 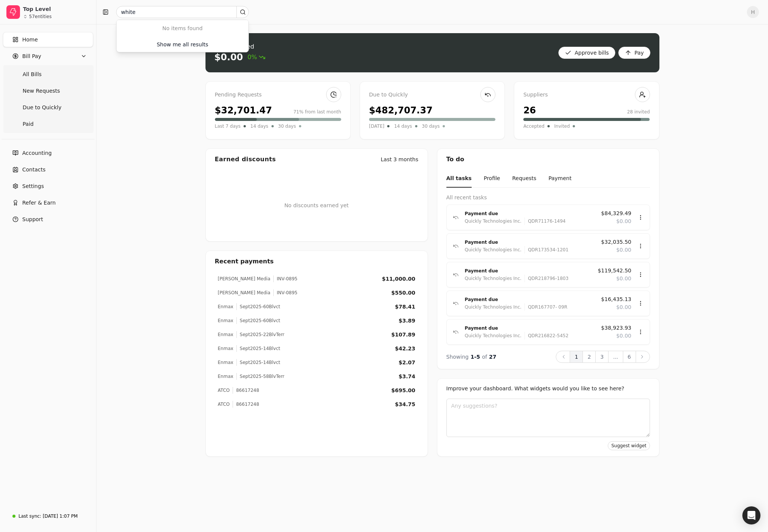 I want to click on span: $84,329.49, so click(x=616, y=214).